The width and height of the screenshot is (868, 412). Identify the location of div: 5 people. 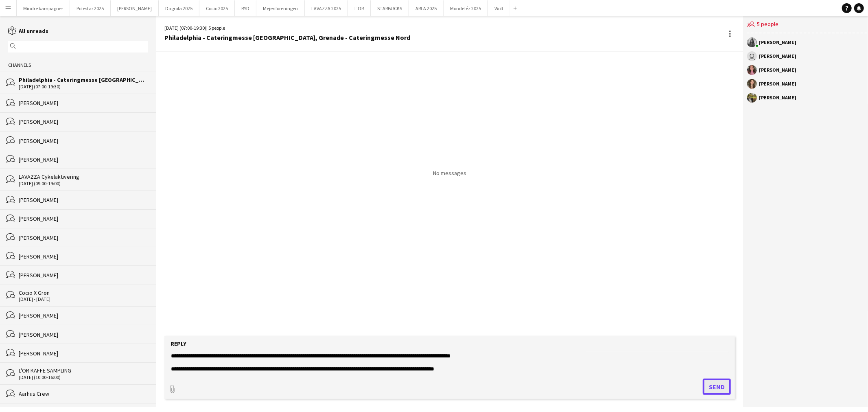
(807, 25).